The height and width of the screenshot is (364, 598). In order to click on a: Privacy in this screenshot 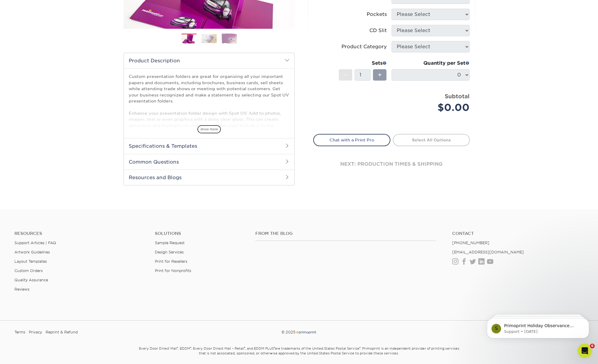, I will do `click(35, 332)`.